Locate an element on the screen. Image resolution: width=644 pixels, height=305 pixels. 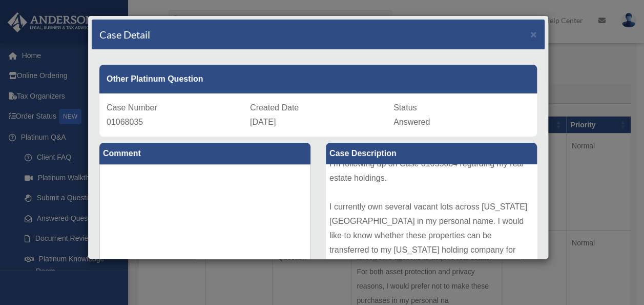
label: Comment is located at coordinates (204, 153).